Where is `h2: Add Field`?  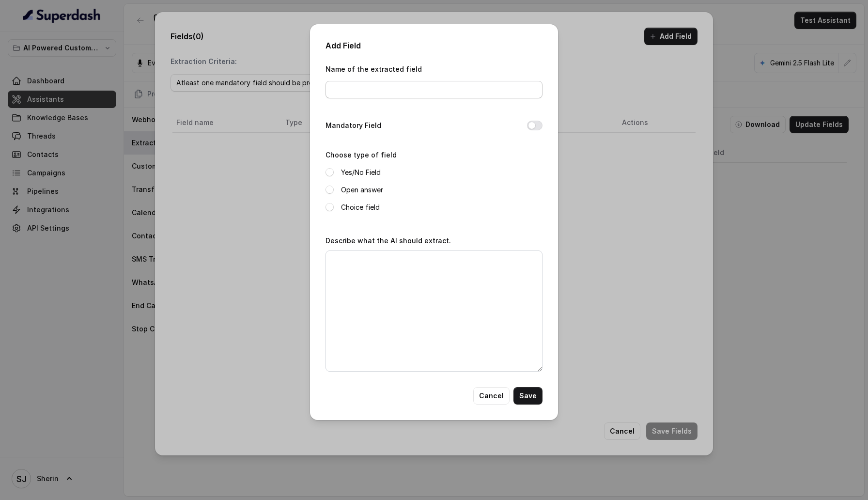
h2: Add Field is located at coordinates (434, 45).